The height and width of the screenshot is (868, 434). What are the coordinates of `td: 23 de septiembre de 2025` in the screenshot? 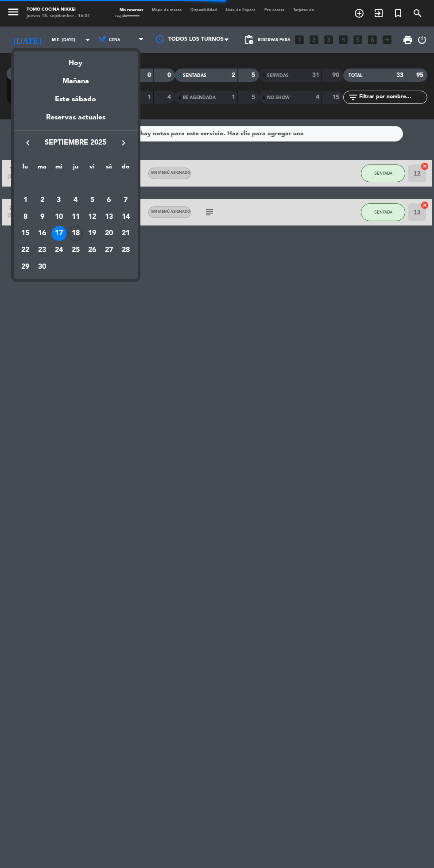 It's located at (42, 250).